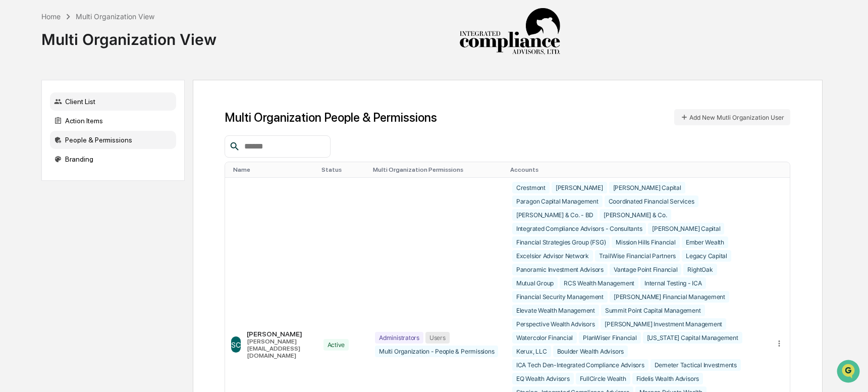 This screenshot has height=392, width=868. I want to click on div: EQ Wealth Advisors, so click(543, 379).